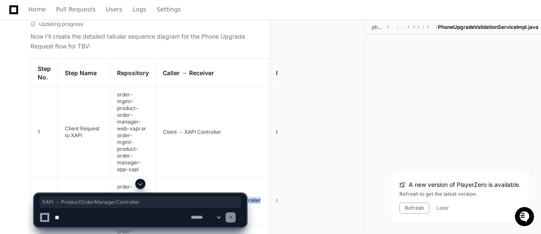  What do you see at coordinates (75, 9) in the screenshot?
I see `span: Pull Requests` at bounding box center [75, 9].